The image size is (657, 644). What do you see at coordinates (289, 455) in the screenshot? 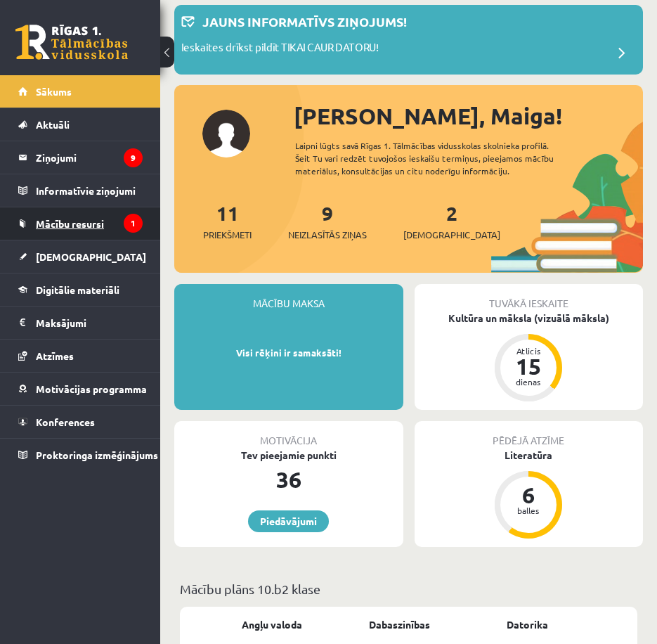
I see `div: Tev pieejamie punkti` at bounding box center [289, 455].